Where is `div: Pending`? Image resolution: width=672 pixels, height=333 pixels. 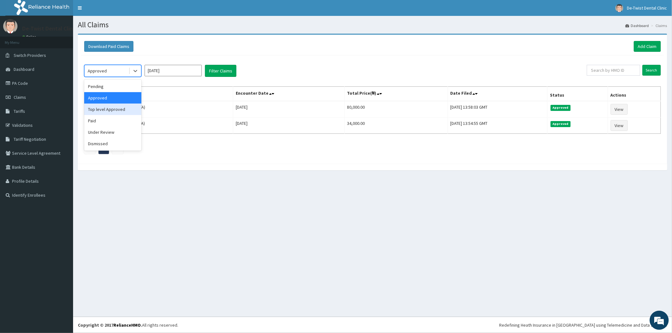
div: Pending is located at coordinates (113, 86).